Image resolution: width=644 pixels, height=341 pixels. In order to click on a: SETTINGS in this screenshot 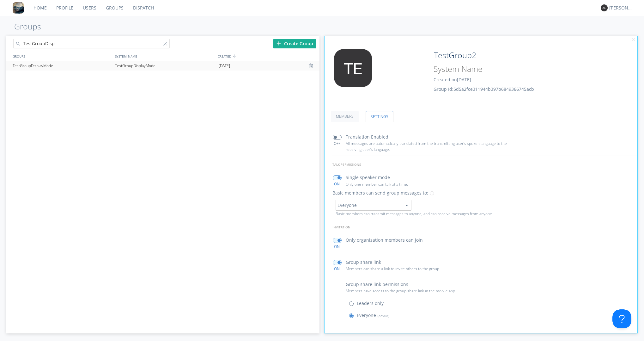, I will do `click(379, 116)`.